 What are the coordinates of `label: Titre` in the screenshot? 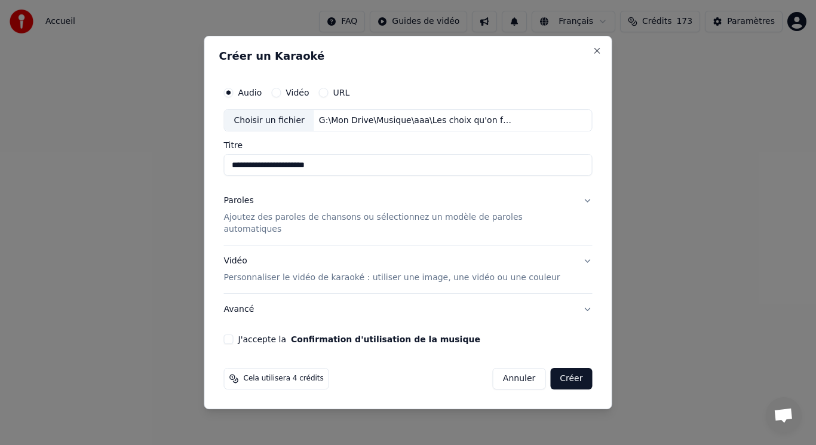 It's located at (408, 146).